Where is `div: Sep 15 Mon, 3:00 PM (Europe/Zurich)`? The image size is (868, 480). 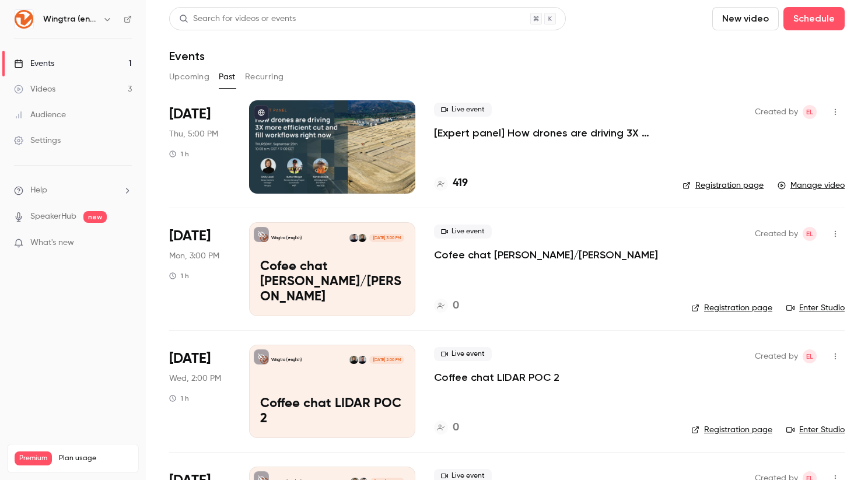 div: Sep 15 Mon, 3:00 PM (Europe/Zurich) is located at coordinates (200, 269).